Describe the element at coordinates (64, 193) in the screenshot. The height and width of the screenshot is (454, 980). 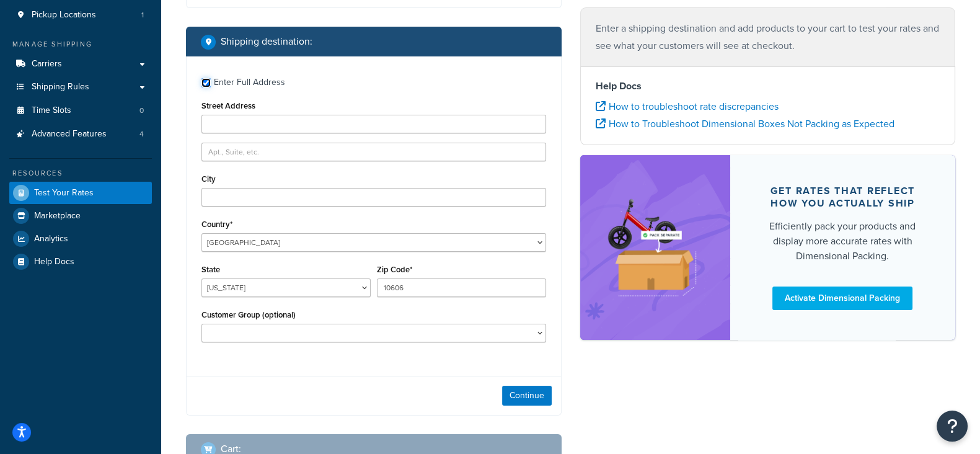
I see `span: Test Your Rates` at that location.